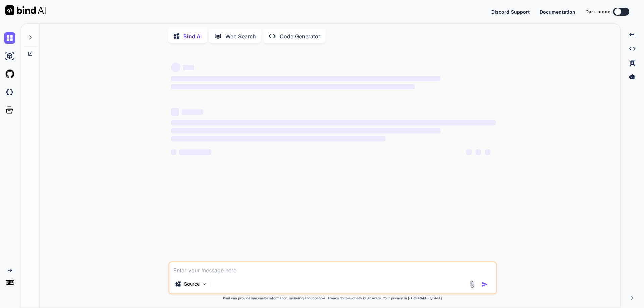 The image size is (644, 308). I want to click on span: Documentation, so click(557, 12).